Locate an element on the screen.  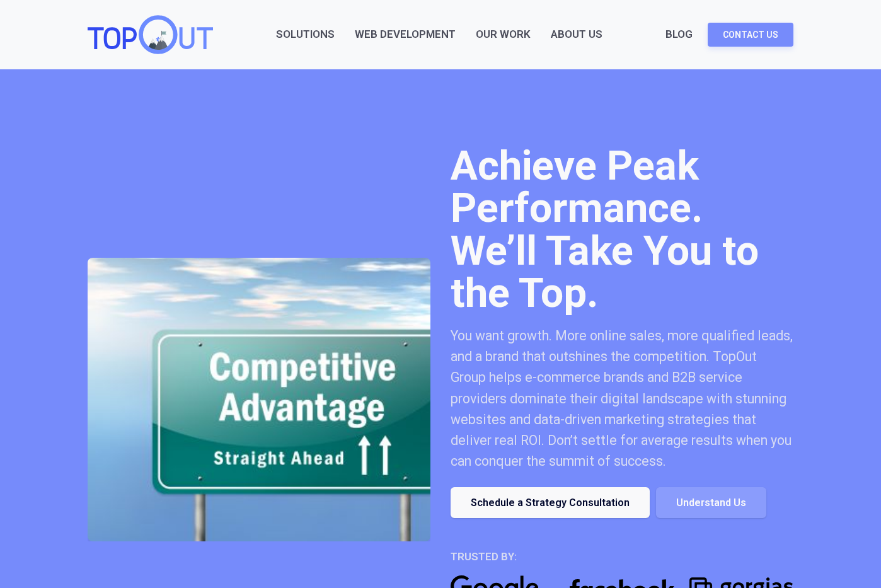
div: About Us is located at coordinates (576, 34).